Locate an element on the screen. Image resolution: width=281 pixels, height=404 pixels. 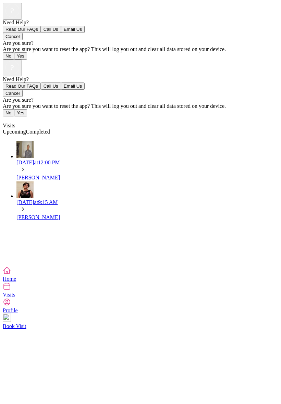
a: Visits is located at coordinates (140, 290).